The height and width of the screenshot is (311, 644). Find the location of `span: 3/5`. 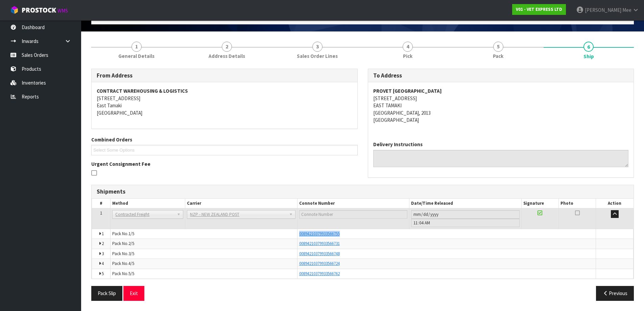

span: 3/5 is located at coordinates (131, 254).